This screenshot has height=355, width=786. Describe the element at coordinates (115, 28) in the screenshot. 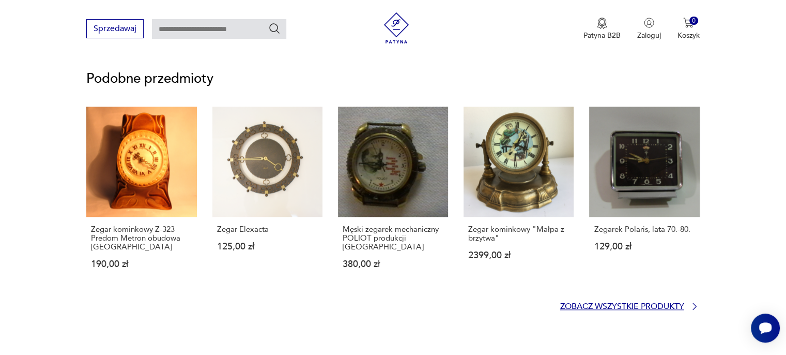

I see `button: Sprzedawaj` at that location.